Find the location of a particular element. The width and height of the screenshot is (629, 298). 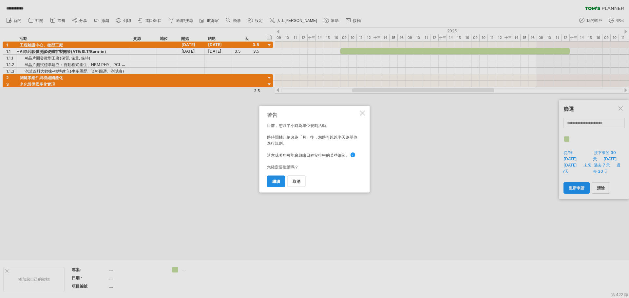

a: 取消 is located at coordinates (296, 181).